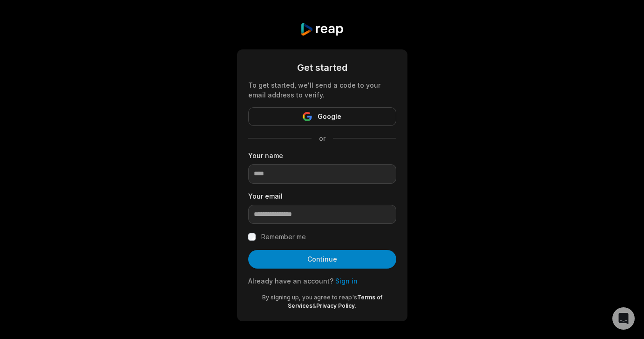 The height and width of the screenshot is (339, 644). I want to click on a: Privacy Policy, so click(335, 306).